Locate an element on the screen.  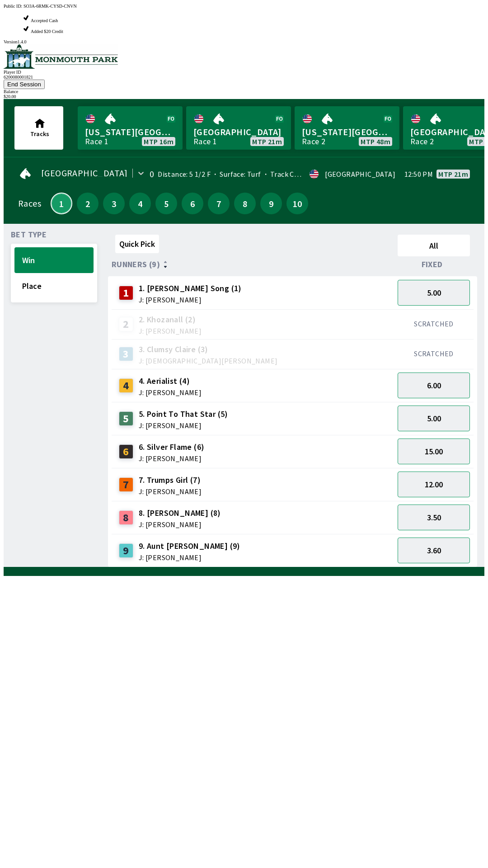
div: 0 is located at coordinates (152, 174).